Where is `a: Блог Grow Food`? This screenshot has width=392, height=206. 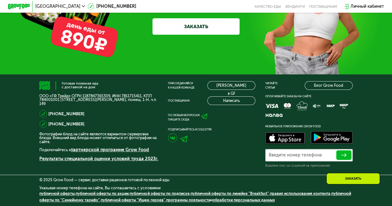
a: Блог Grow Food is located at coordinates (328, 86).